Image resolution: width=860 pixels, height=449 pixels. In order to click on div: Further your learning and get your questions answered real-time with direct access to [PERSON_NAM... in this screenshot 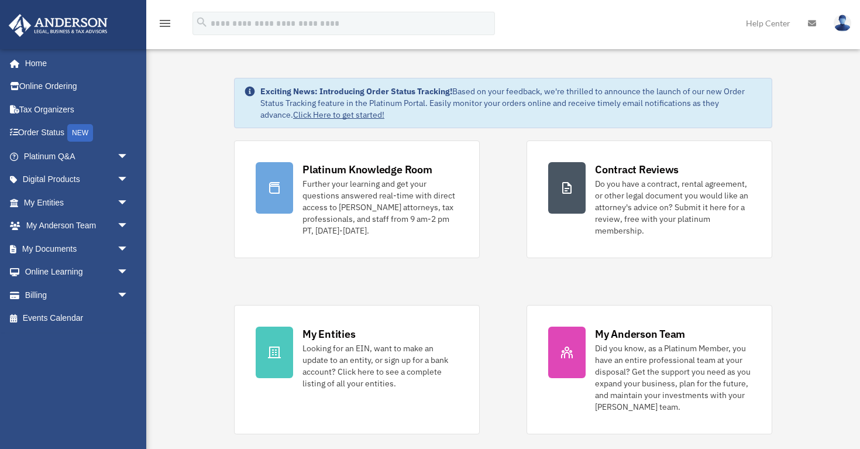, I will do `click(380, 207)`.